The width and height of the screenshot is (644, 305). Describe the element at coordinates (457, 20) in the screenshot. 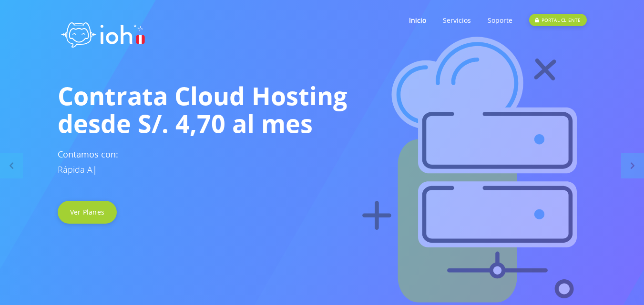

I see `a: Servicios` at that location.